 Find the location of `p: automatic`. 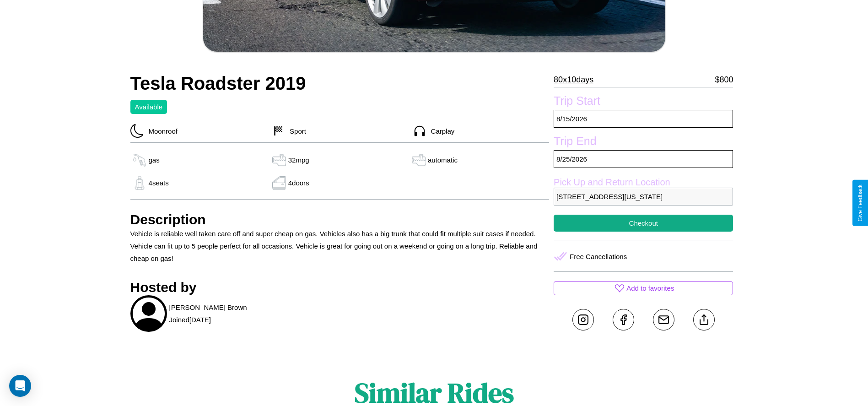

p: automatic is located at coordinates (442, 160).